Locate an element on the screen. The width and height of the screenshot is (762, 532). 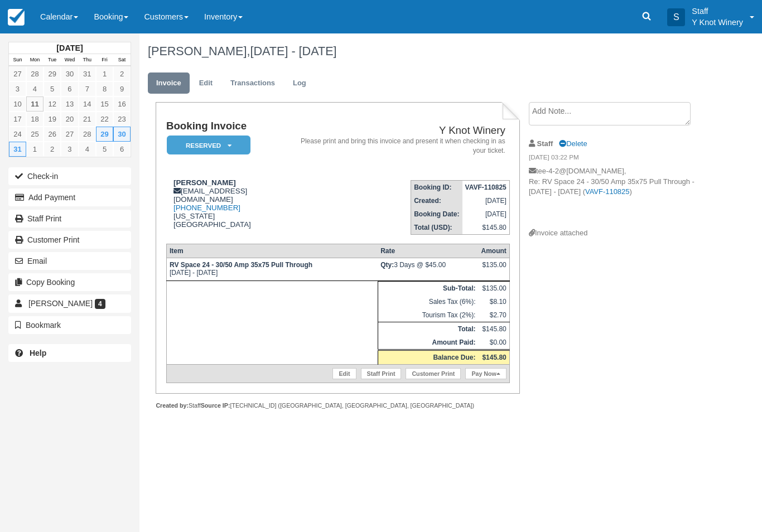
div: Invoice attached is located at coordinates (616, 233).